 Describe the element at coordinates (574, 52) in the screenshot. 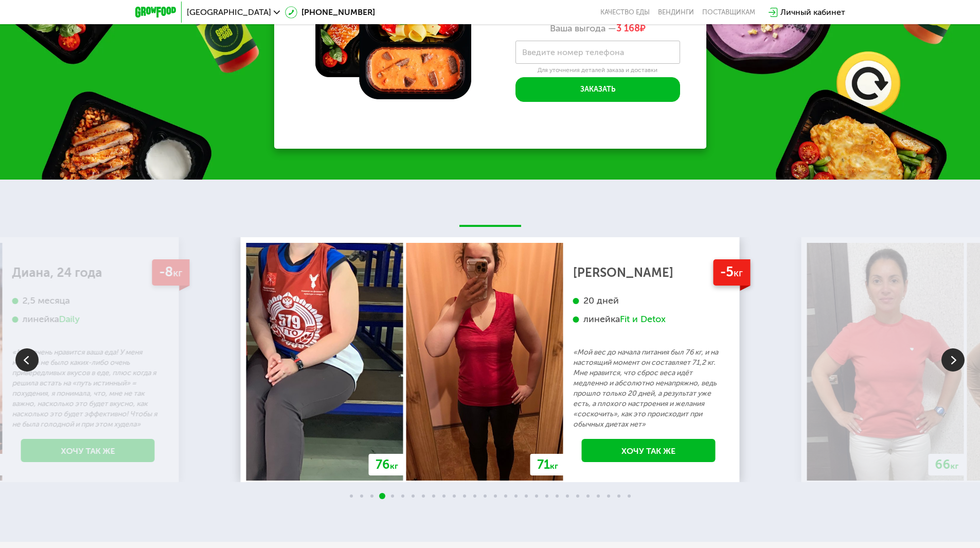

I see `label: Введите номер телефона` at that location.